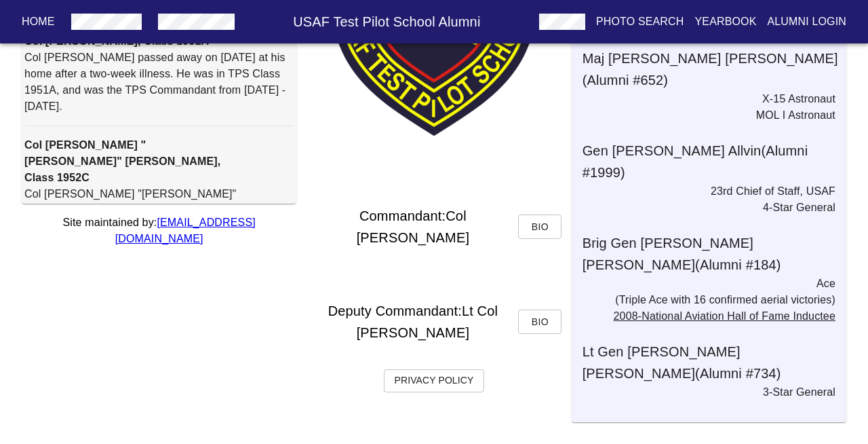  Describe the element at coordinates (38, 21) in the screenshot. I see `a: Home` at that location.